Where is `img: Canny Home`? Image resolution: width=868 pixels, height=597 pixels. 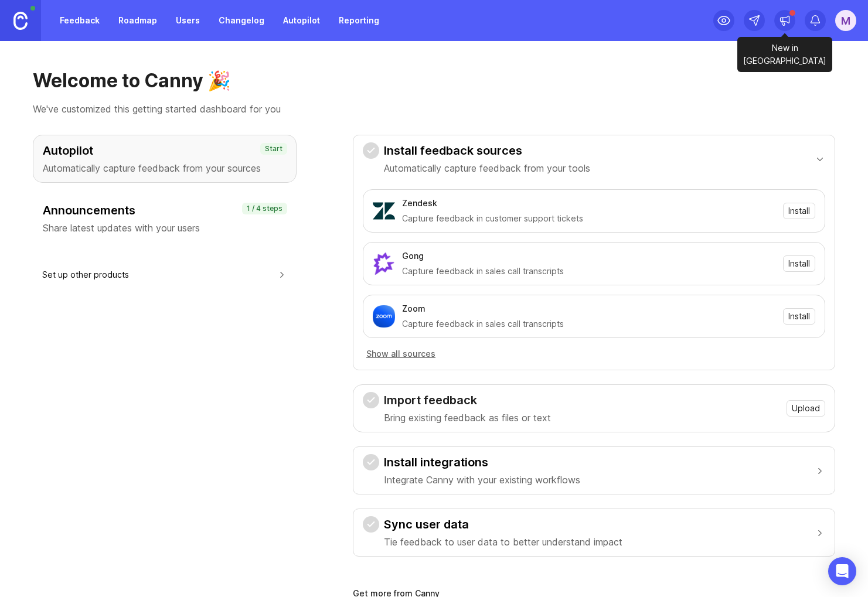 img: Canny Home is located at coordinates (20, 20).